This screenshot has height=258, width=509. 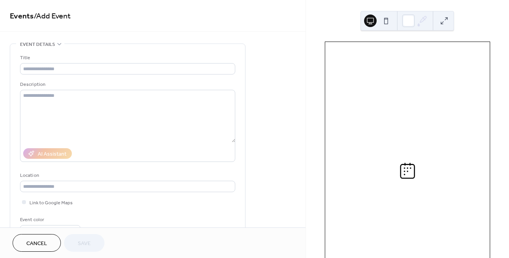 I want to click on a: Events, so click(x=22, y=16).